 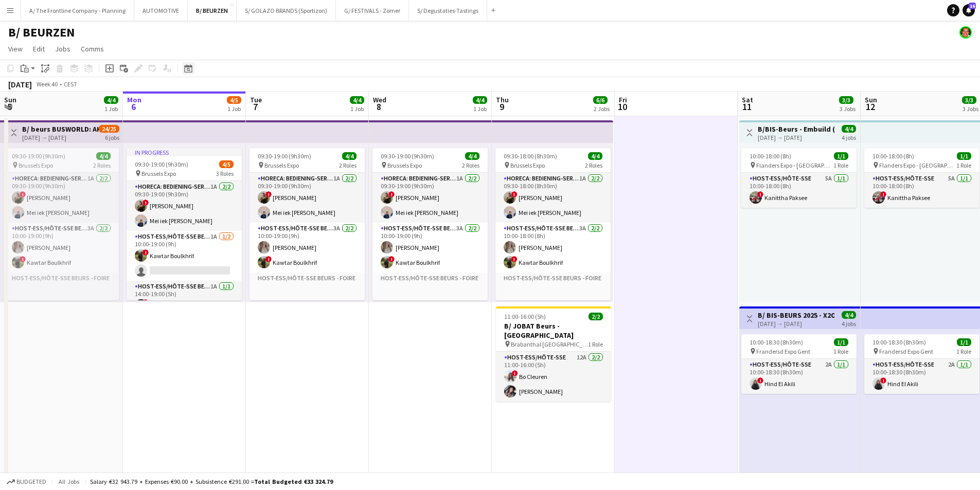 What do you see at coordinates (135, 99) in the screenshot?
I see `span: Mon` at bounding box center [135, 99].